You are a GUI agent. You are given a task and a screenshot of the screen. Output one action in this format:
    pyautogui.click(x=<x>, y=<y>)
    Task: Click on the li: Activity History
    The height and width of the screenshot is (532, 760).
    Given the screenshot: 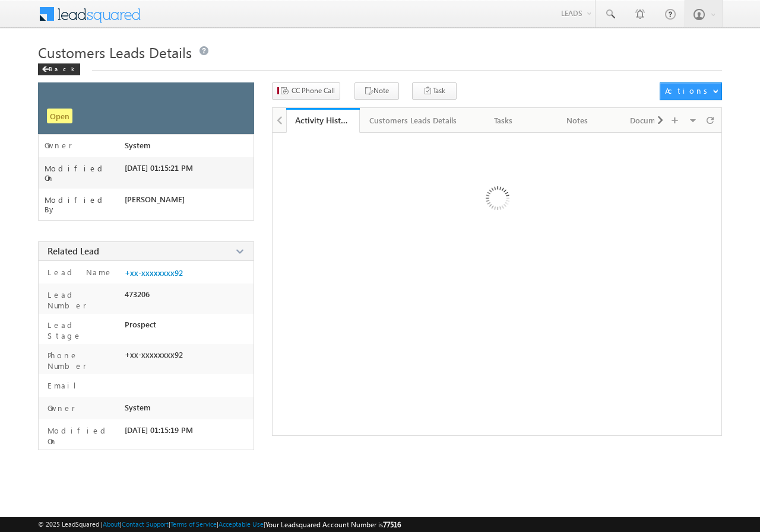 What is the action you would take?
    pyautogui.click(x=323, y=120)
    